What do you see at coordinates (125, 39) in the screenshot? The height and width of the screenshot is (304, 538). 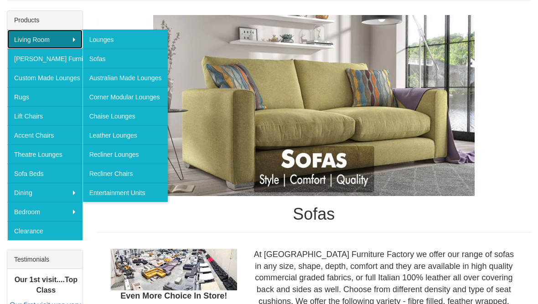 I see `a: Lounges` at bounding box center [125, 39].